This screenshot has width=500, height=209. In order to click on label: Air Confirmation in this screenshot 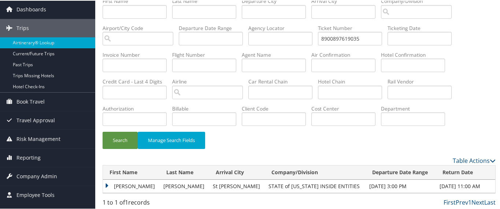, I will do `click(346, 54)`.